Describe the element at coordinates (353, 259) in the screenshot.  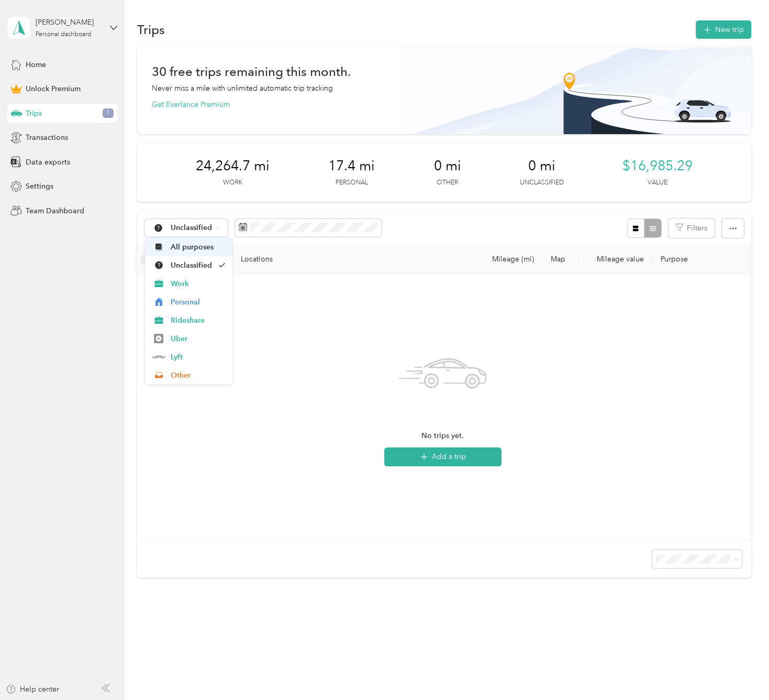
I see `th: Locations` at that location.